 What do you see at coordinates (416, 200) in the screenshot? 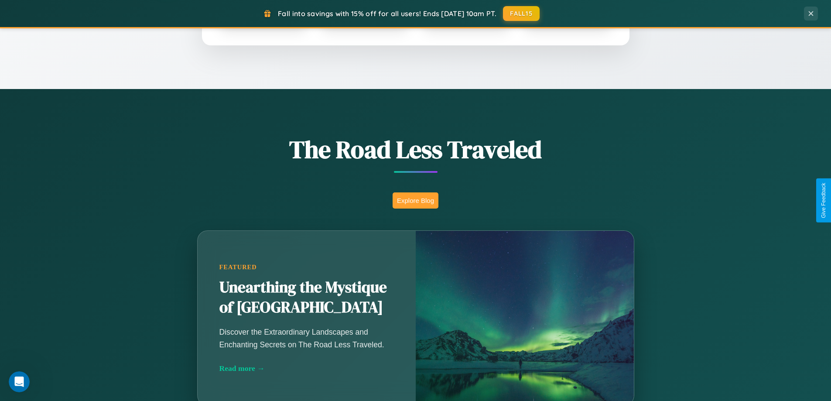
I see `button: Explore Blog` at bounding box center [416, 200].